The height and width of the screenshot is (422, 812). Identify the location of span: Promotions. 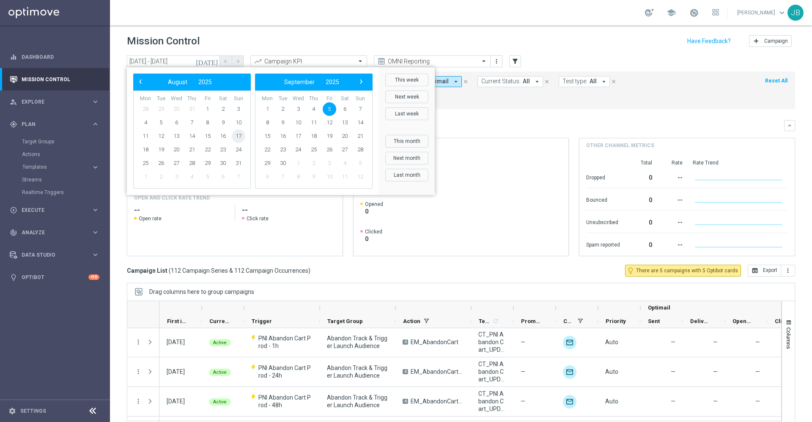
(531, 321).